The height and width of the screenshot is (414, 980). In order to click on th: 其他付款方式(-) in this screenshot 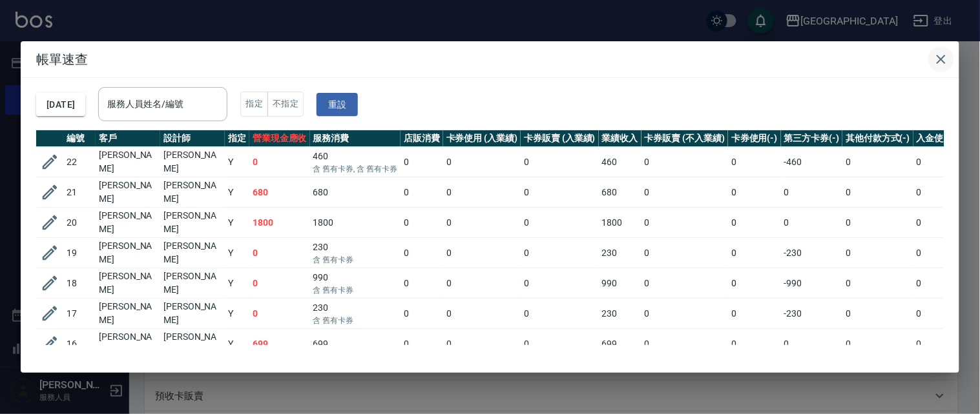, I will do `click(878, 138)`.